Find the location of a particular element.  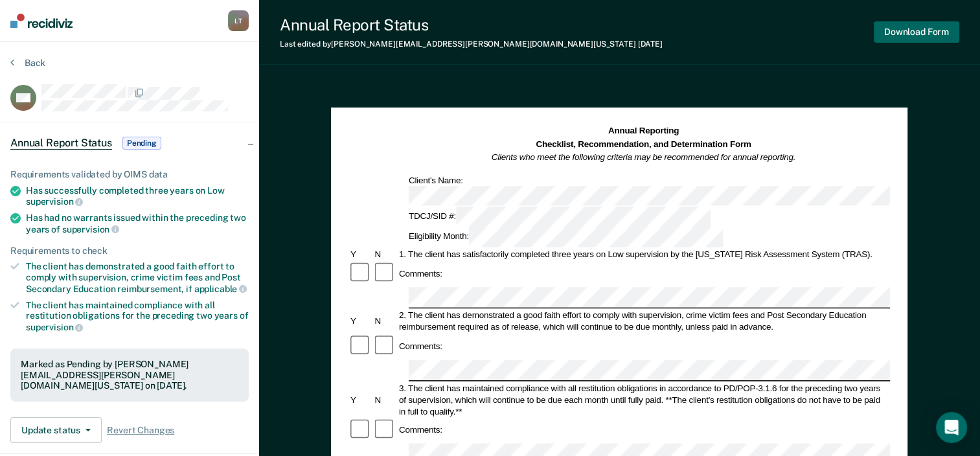

div: The client has maintained compliance with all restitution obligations for the preceding two years of is located at coordinates (137, 317).